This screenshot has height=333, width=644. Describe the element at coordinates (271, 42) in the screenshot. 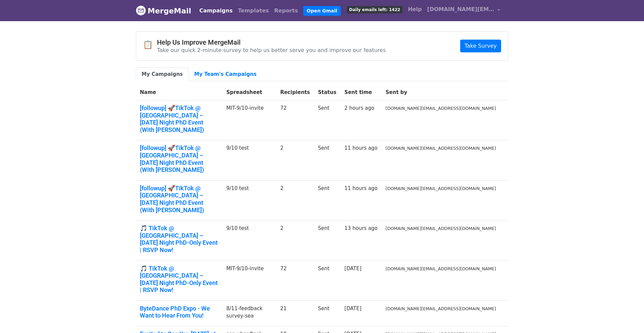

I see `h4: Help Us Improve MergeMail` at that location.